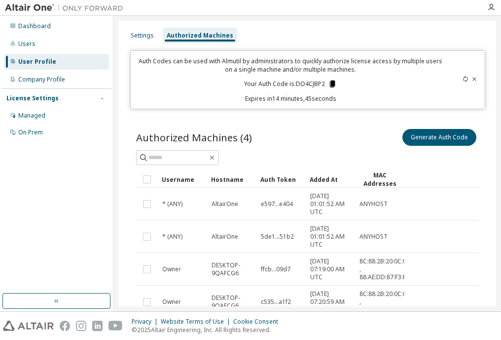 The width and height of the screenshot is (501, 340). Describe the element at coordinates (197, 321) in the screenshot. I see `div: Website Terms of Use` at that location.